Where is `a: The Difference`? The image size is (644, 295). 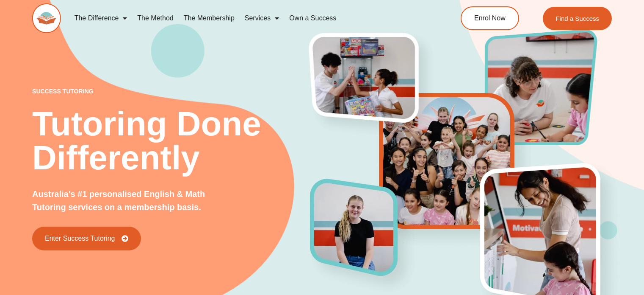
a: The Difference is located at coordinates (100, 18).